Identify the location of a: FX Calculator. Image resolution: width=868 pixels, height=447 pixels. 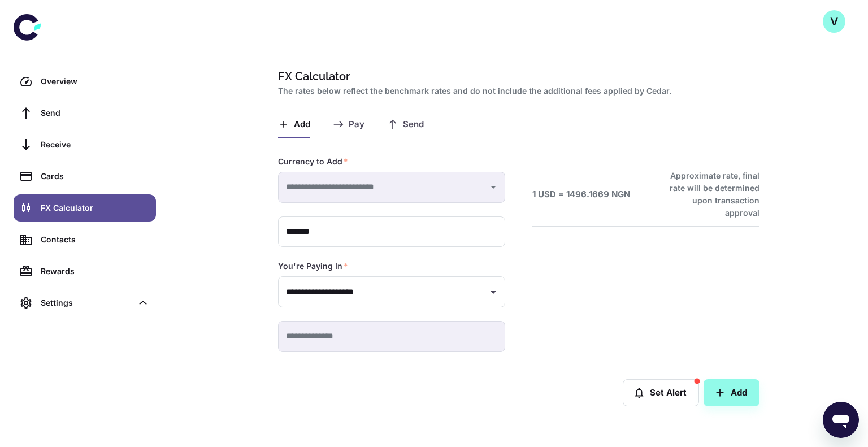
(85, 208).